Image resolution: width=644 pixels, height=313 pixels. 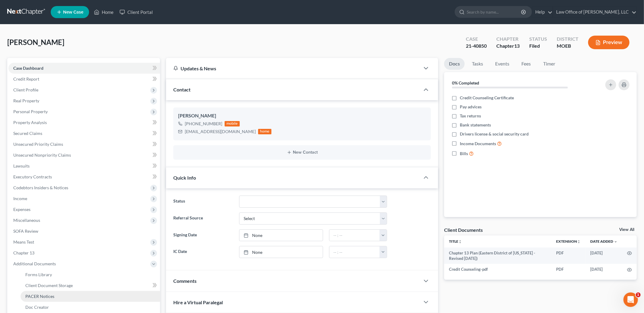 What do you see at coordinates (463, 230) in the screenshot?
I see `div: Client Documents` at bounding box center [463, 230].